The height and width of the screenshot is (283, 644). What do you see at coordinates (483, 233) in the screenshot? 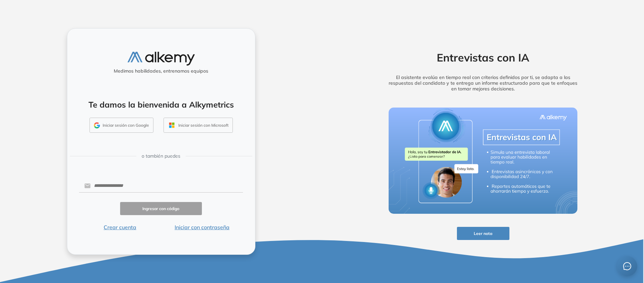
I see `button: Leer nota` at bounding box center [483, 233].